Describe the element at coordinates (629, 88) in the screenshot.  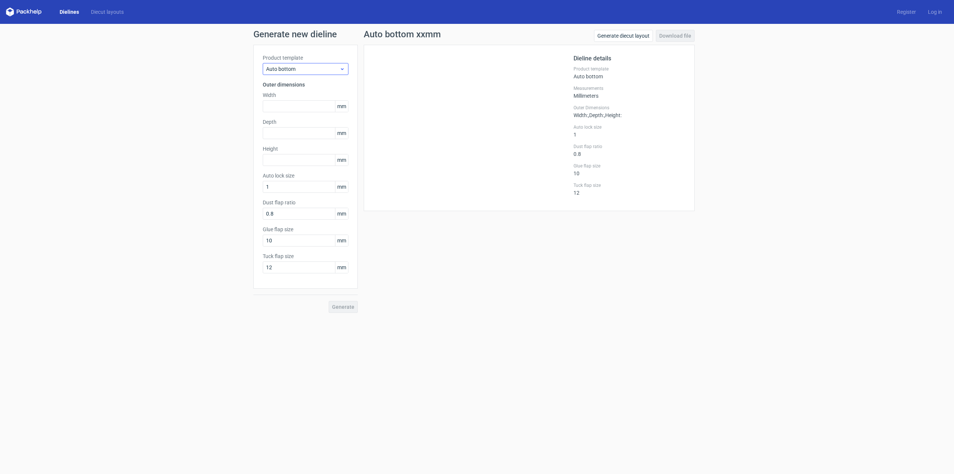
I see `label: Measurements` at that location.